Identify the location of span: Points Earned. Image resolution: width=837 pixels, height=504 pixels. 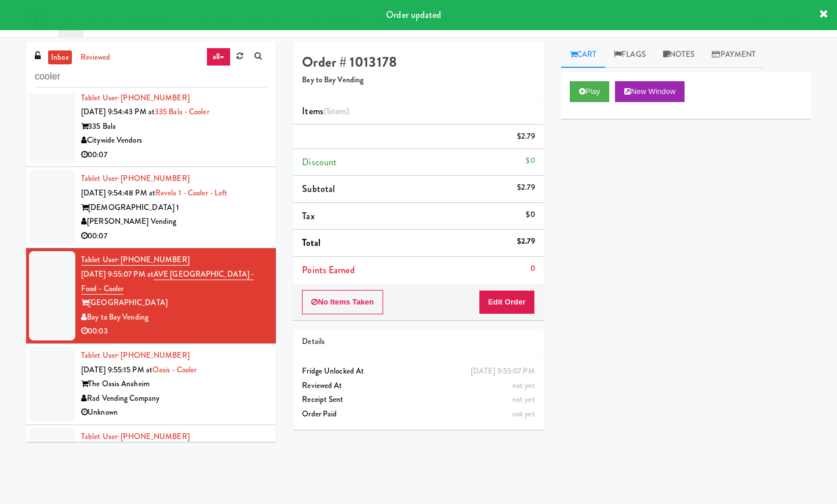
(328, 269).